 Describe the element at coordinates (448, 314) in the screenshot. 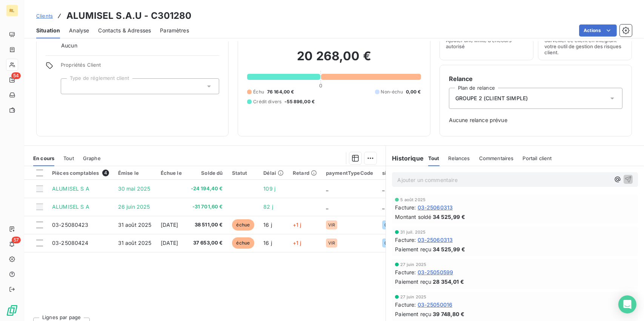

I see `span: 39 748,80 €` at that location.